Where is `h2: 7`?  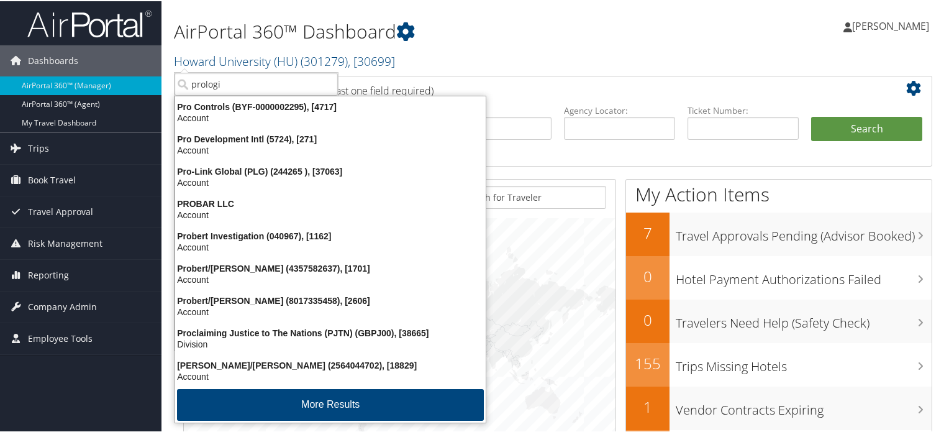
h2: 7 is located at coordinates (648, 232).